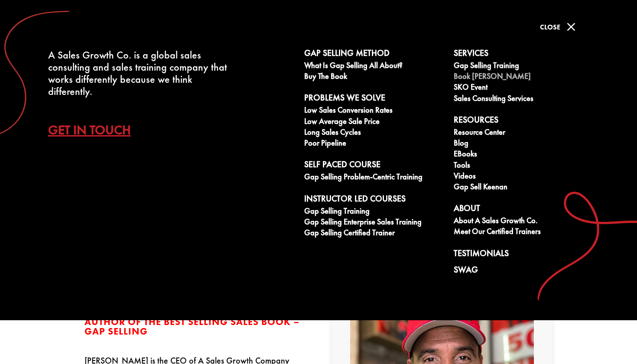 This screenshot has height=364, width=637. Describe the element at coordinates (523, 176) in the screenshot. I see `a: Videos` at that location.